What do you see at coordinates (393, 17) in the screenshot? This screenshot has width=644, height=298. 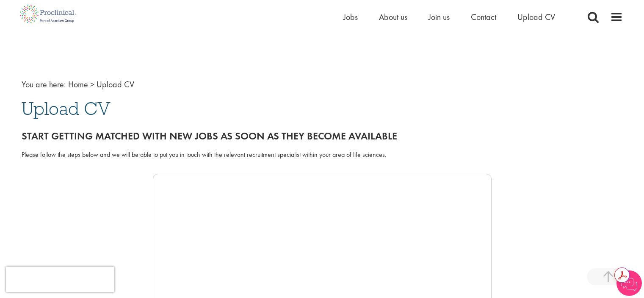 I see `span: About us` at bounding box center [393, 17].